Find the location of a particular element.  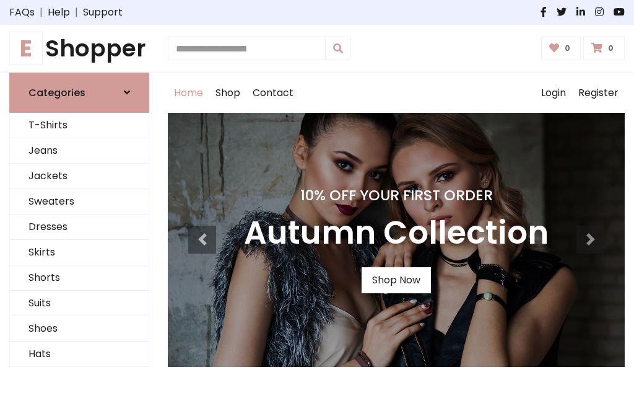

a: T-Shirts is located at coordinates (79, 125).